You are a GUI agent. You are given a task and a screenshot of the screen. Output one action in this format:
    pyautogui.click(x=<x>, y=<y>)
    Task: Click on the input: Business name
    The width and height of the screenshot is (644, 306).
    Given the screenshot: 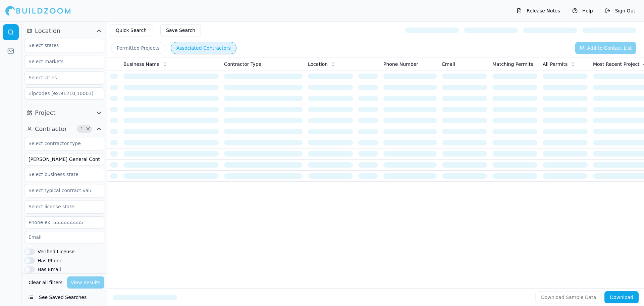 What is the action you would take?
    pyautogui.click(x=64, y=159)
    